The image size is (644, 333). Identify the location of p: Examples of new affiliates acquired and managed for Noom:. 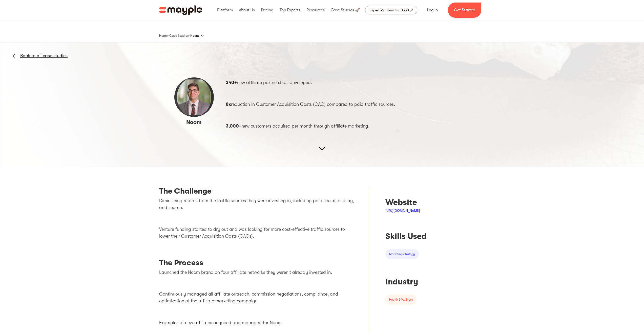
(257, 323).